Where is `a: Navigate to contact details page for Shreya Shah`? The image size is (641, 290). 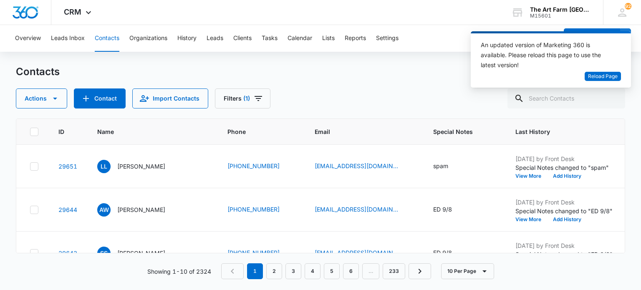
a: Navigate to contact details page for Shreya Shah is located at coordinates (68, 253).